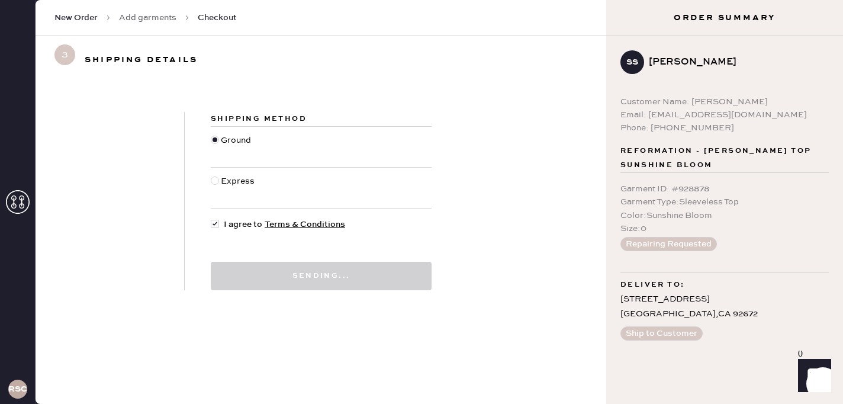 The height and width of the screenshot is (404, 843). What do you see at coordinates (661, 333) in the screenshot?
I see `button: Ship to Customer` at bounding box center [661, 333].